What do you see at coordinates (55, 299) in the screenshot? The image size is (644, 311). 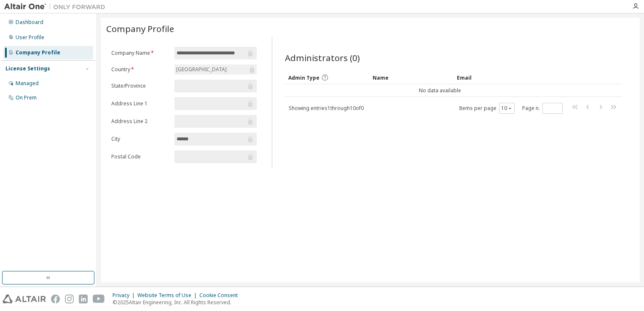 I see `img: facebook.svg` at bounding box center [55, 299].